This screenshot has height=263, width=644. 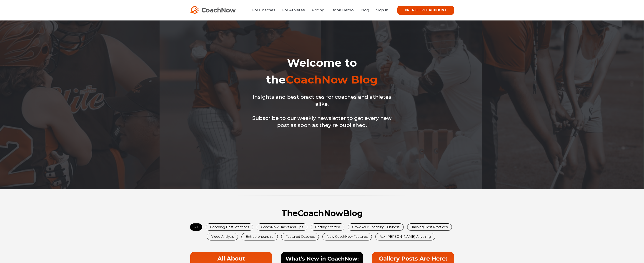 I want to click on a: Sign In, so click(x=382, y=10).